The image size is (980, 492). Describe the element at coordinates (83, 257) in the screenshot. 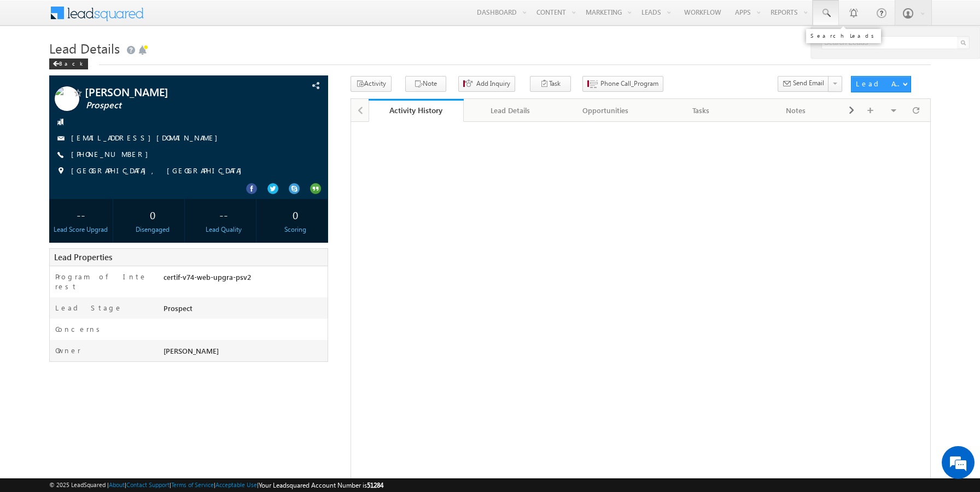

I see `span: Lead Properties` at that location.